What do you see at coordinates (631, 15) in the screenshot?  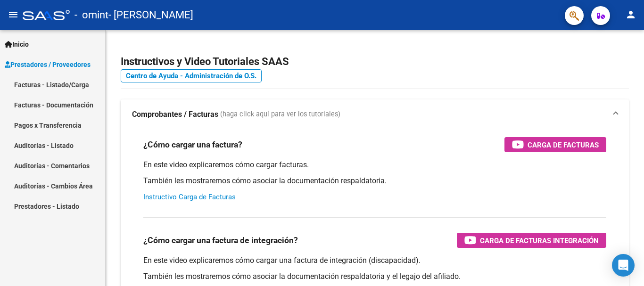 I see `mat-icon: person` at bounding box center [631, 15].